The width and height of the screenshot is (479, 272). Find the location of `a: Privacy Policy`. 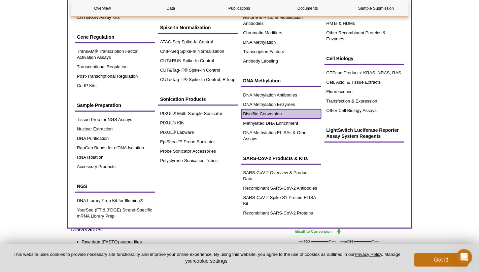

a: Privacy Policy is located at coordinates (368, 255).